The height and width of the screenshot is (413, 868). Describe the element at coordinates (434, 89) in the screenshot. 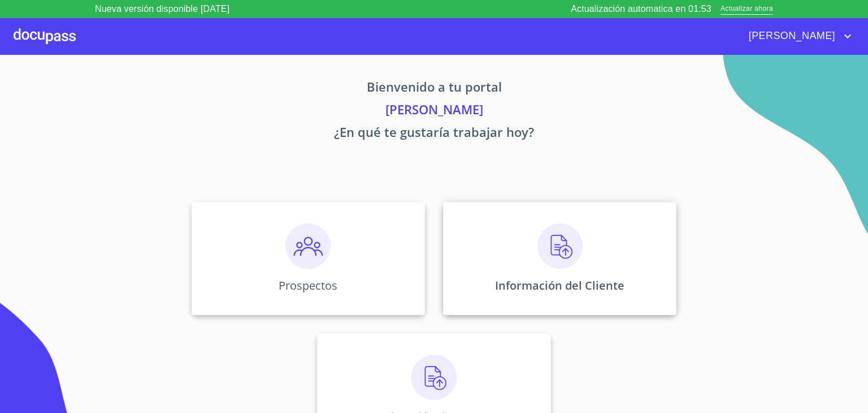

I see `p: Bienvenido a tu portal` at that location.